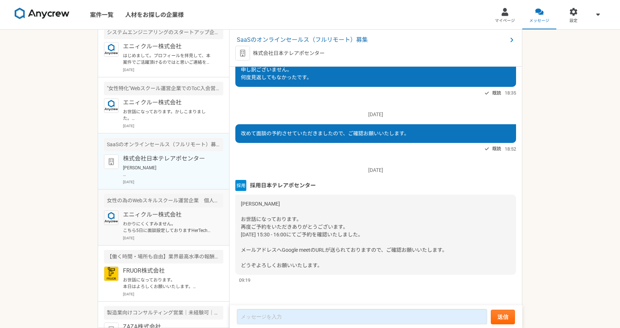  I want to click on p: わかりにくくすみません。 こちら5日に面談設定しておりますHerTech様となります。 ご確認よろしくお願いいたします。, so click(168, 227).